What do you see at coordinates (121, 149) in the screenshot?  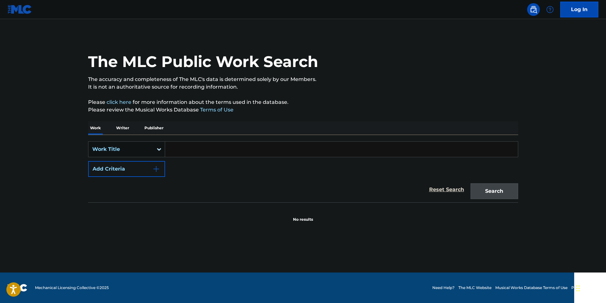 I see `div: Work Title` at bounding box center [121, 149].